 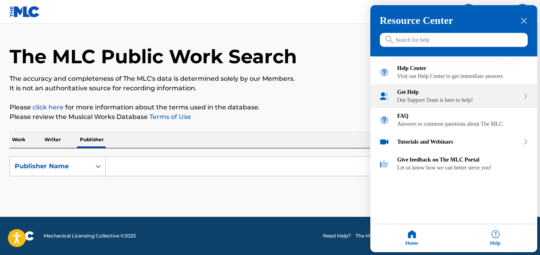 I want to click on div: Home, so click(x=412, y=238).